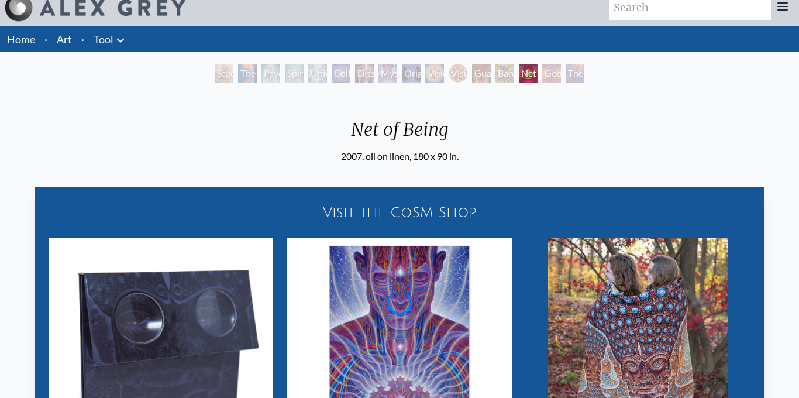 Image resolution: width=799 pixels, height=398 pixels. I want to click on div: Vision Crystal, so click(435, 73).